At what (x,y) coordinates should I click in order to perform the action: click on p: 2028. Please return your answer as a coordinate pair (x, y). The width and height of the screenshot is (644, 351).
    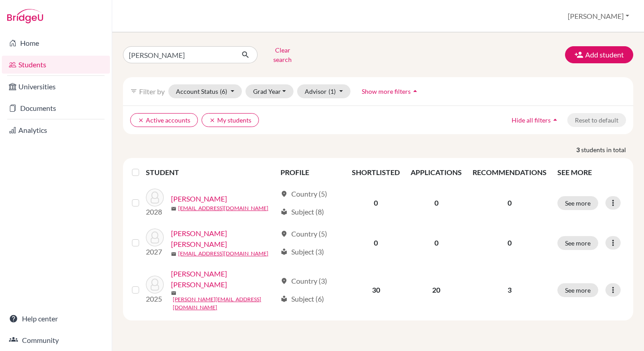
    Looking at the image, I should click on (155, 212).